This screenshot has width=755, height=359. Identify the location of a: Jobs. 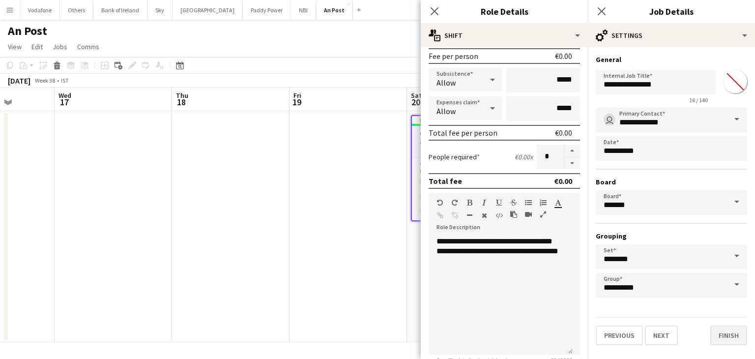
(60, 47).